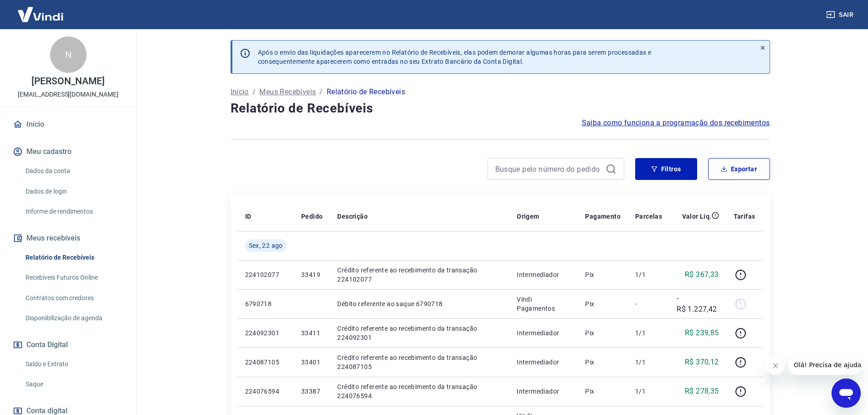  What do you see at coordinates (41, 14) in the screenshot?
I see `img: Vindi` at bounding box center [41, 14].